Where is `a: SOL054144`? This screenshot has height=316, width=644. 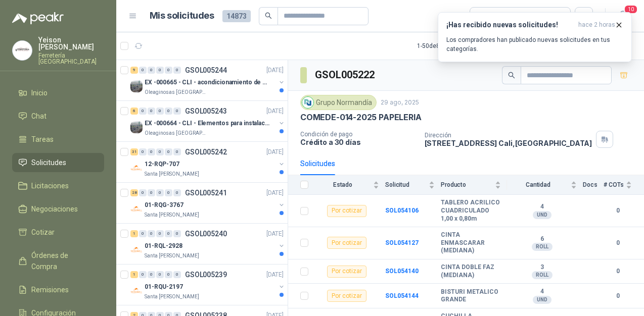
a: SOL054144 is located at coordinates (401, 296).